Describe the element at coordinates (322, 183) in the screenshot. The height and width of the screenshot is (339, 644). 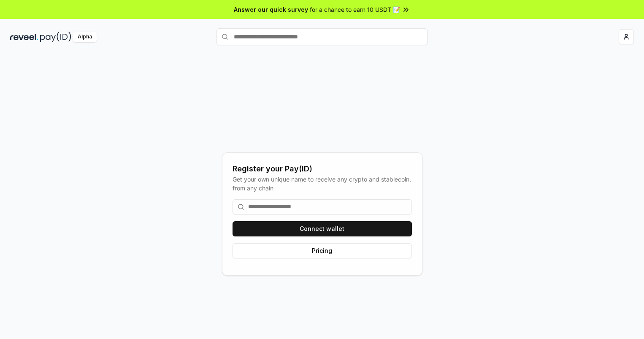
I see `div: Get your own unique name to receive any crypto and stablecoin, from any chain` at that location.